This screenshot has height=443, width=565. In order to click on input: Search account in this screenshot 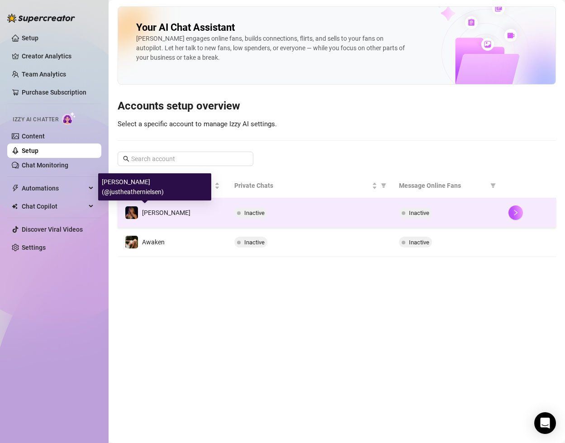, I will do `click(186, 159)`.